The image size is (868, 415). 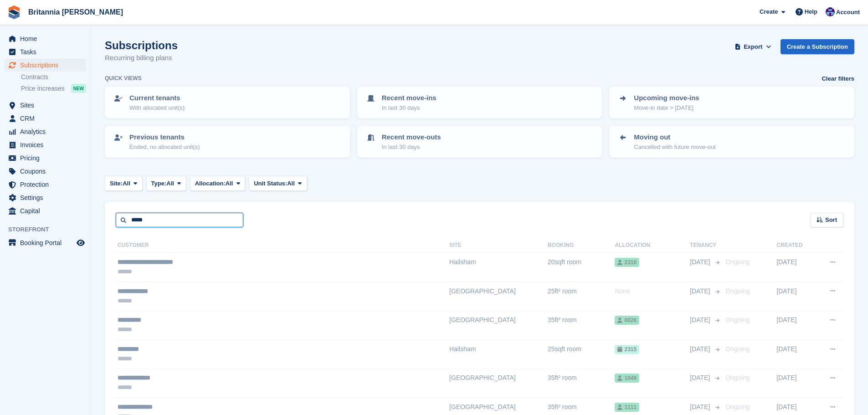 What do you see at coordinates (14, 12) in the screenshot?
I see `img: stora-icon-8386f47178a22dfd0bd8f6a31ec36ba5ce8667c1dd55bd0f319d3a0aa187defe.svg` at bounding box center [14, 12].